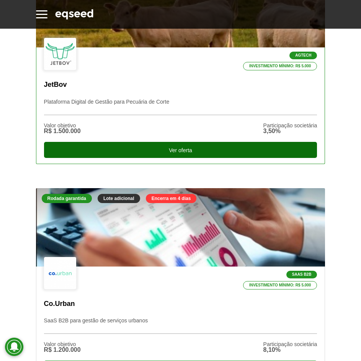 Image resolution: width=361 pixels, height=361 pixels. I want to click on div: Rodada garantida, so click(67, 199).